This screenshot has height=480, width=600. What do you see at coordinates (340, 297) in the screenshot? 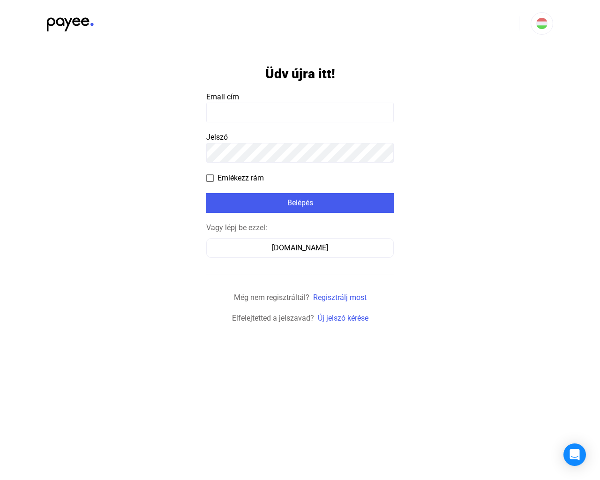
I see `a: Regisztrálj most` at bounding box center [340, 297].